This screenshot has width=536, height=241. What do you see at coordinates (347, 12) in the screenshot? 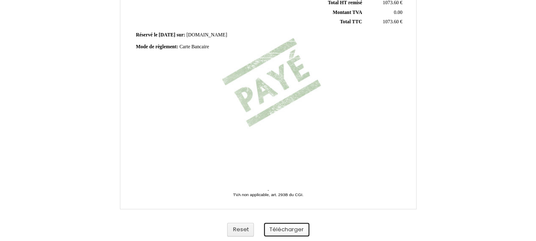
I see `span: Montant TVA` at bounding box center [347, 12].